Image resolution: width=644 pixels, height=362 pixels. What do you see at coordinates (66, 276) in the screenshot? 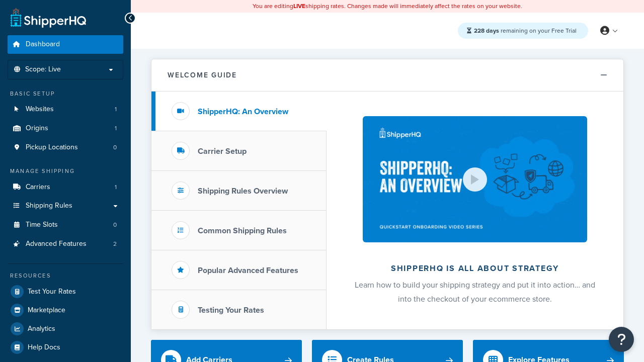
I see `div: Resources` at bounding box center [66, 276].